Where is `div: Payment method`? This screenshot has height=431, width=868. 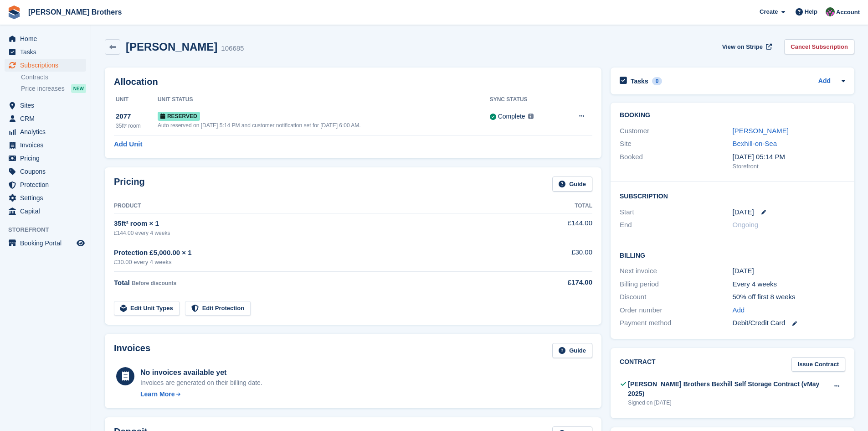
div: Payment method is located at coordinates (675, 323).